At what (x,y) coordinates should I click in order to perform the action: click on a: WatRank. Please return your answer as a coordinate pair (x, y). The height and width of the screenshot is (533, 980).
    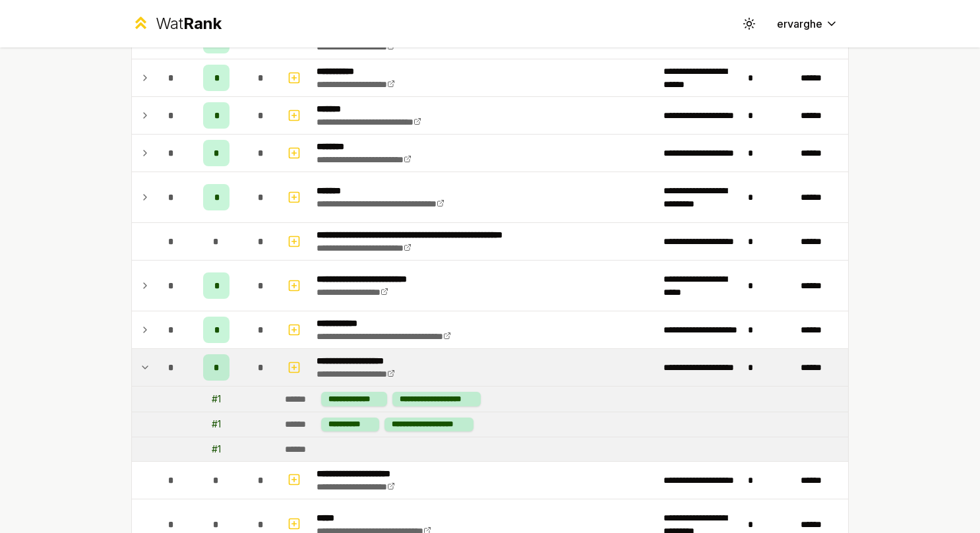
    Looking at the image, I should click on (176, 24).